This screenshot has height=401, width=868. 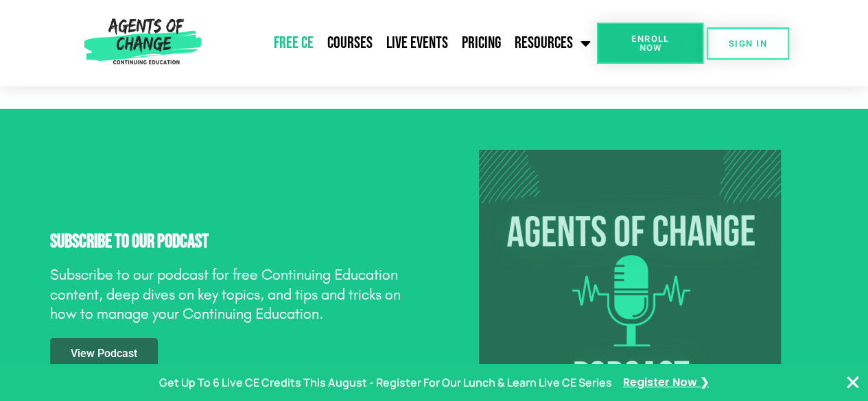 What do you see at coordinates (666, 382) in the screenshot?
I see `a: Register Now ❯` at bounding box center [666, 382].